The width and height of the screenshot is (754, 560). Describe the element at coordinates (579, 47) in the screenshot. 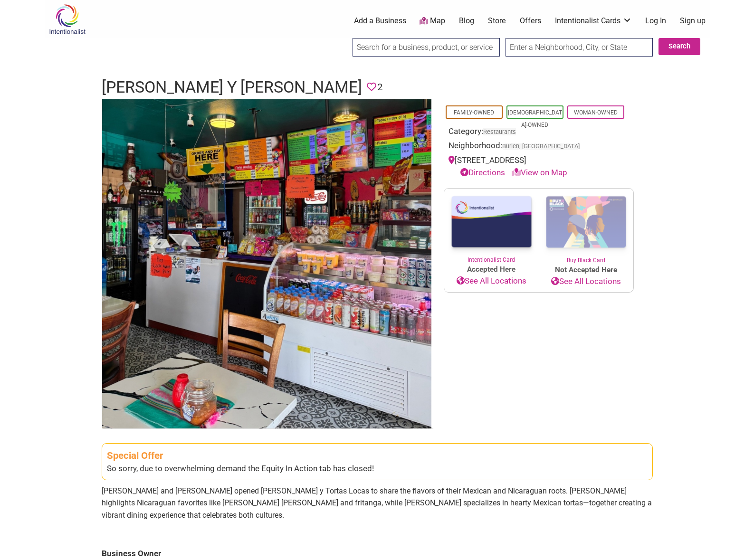

I see `input: Enter a Neighborhood, City, or State` at that location.